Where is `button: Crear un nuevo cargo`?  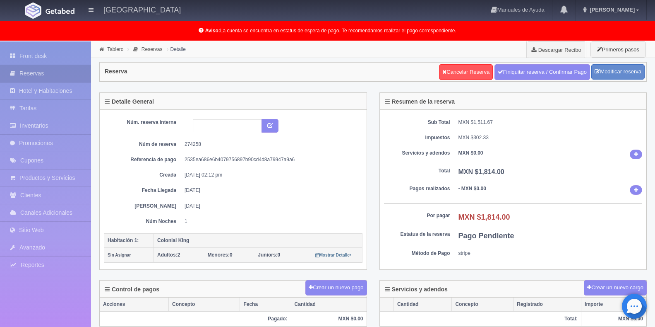
button: Crear un nuevo cargo is located at coordinates (615, 287).